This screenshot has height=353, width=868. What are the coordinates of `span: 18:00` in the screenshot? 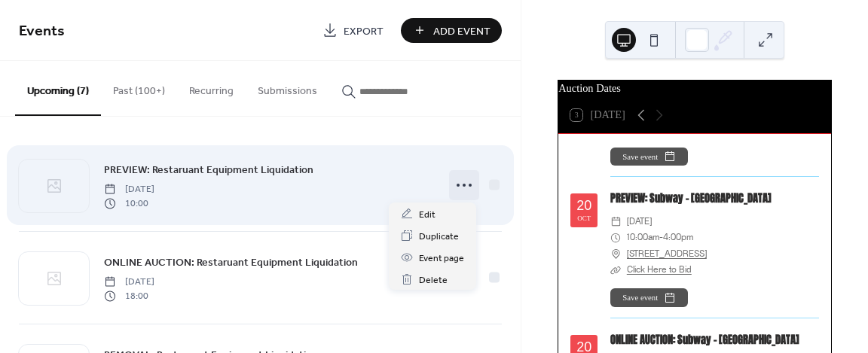 It's located at (129, 296).